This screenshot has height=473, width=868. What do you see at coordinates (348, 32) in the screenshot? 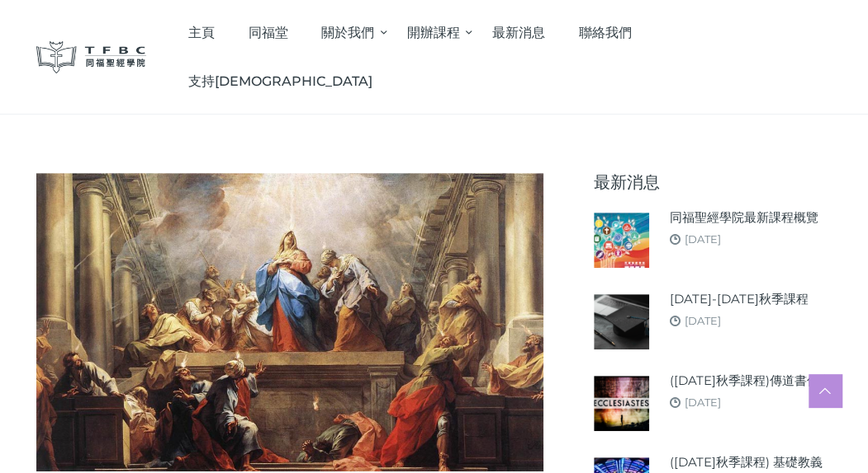
I see `span: 關於我們` at bounding box center [348, 32].